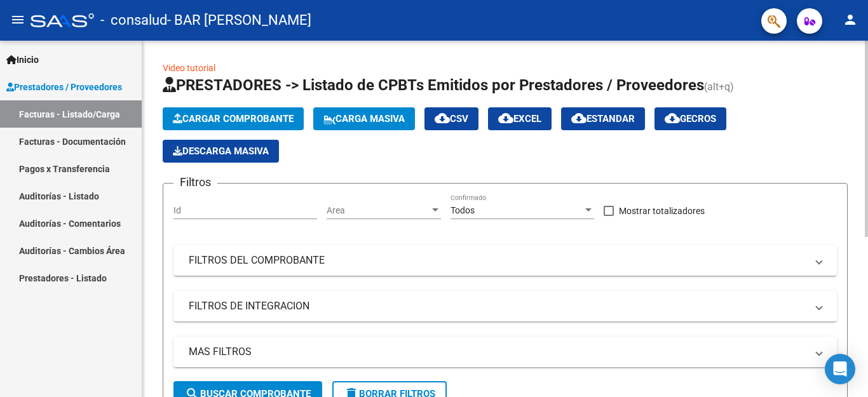 This screenshot has width=868, height=397. I want to click on span: - consalud, so click(133, 21).